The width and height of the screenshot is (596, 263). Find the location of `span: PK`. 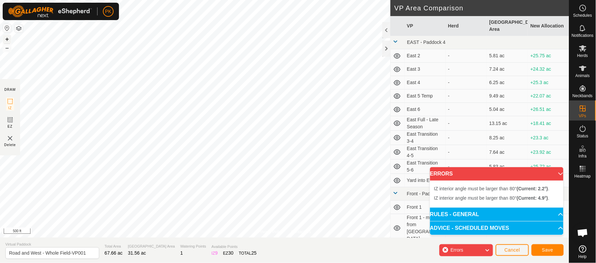

span: PK is located at coordinates (108, 11).